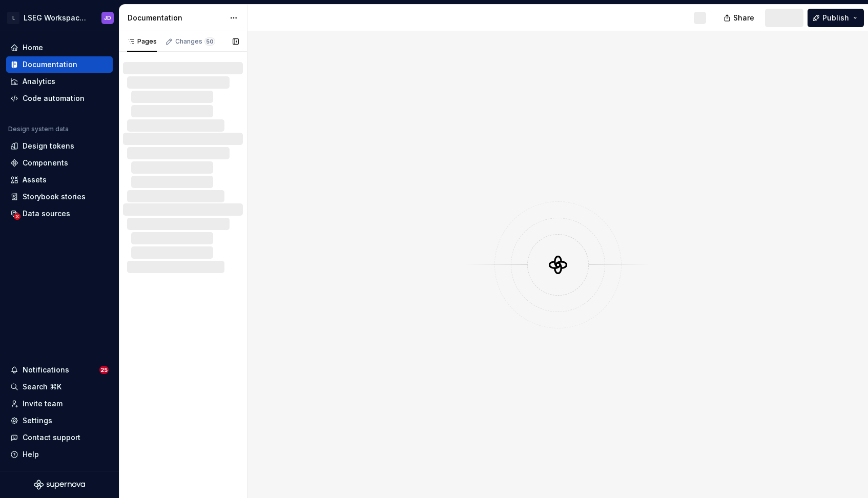 This screenshot has height=498, width=868. What do you see at coordinates (53, 99) in the screenshot?
I see `div: Code automation` at bounding box center [53, 99].